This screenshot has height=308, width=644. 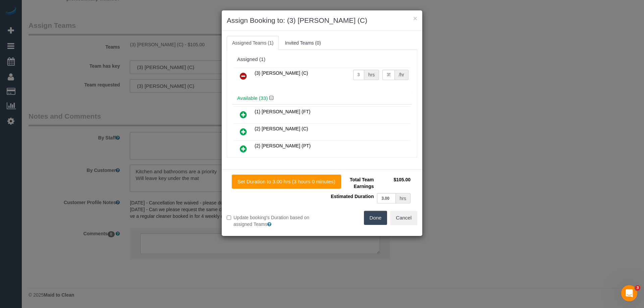 What do you see at coordinates (351, 183) in the screenshot?
I see `td: Total Team Earnings` at bounding box center [351, 183].